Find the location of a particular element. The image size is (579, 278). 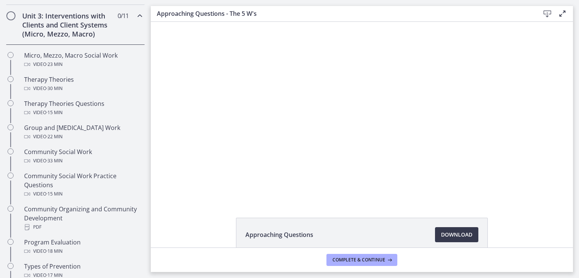

span: · 30 min is located at coordinates (54, 89).